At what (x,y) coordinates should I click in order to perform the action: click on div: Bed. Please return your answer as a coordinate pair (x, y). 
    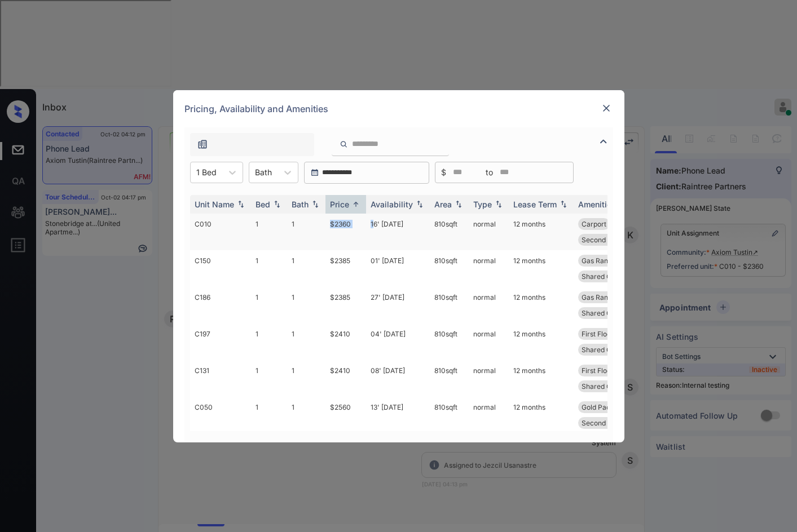
    Looking at the image, I should click on (263, 204).